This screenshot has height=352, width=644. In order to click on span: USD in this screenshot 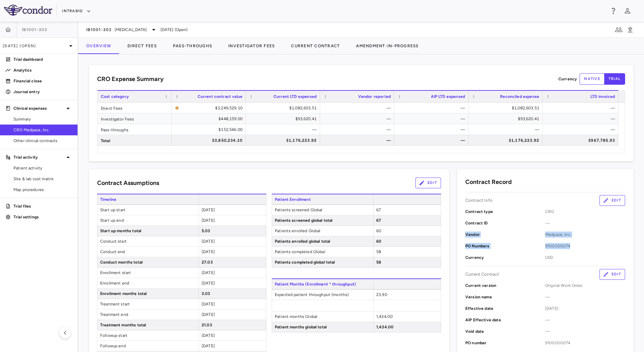, I will do `click(585, 257)`.